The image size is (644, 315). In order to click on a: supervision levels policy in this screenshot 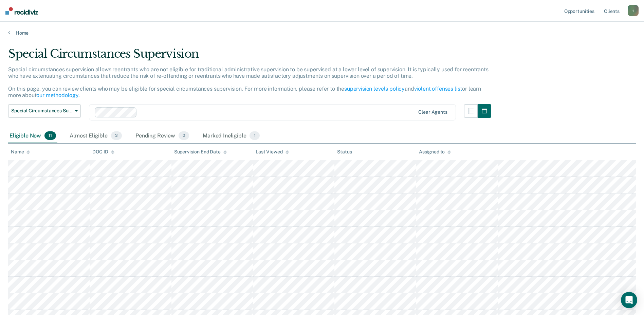, I will do `click(375, 88)`.